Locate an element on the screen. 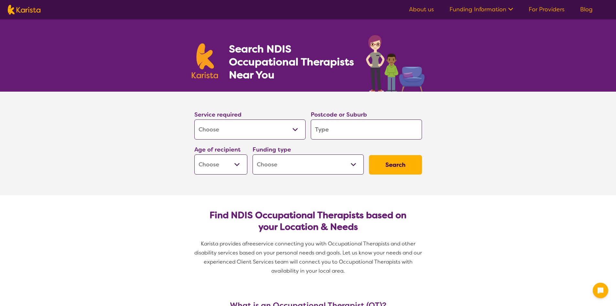  label: Postcode or Suburb is located at coordinates (339, 115).